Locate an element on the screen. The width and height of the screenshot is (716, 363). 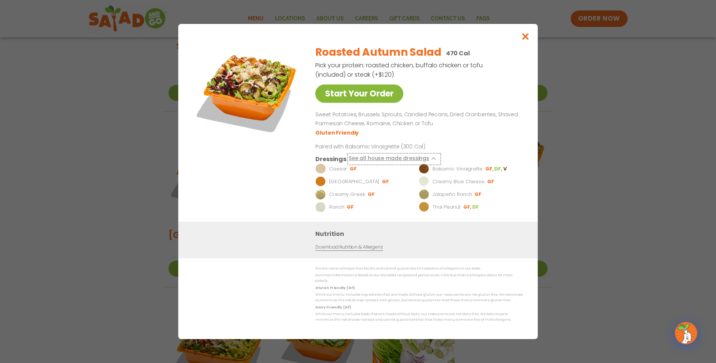
img: Dressing preview image for BBQ Ranch is located at coordinates (320, 182).